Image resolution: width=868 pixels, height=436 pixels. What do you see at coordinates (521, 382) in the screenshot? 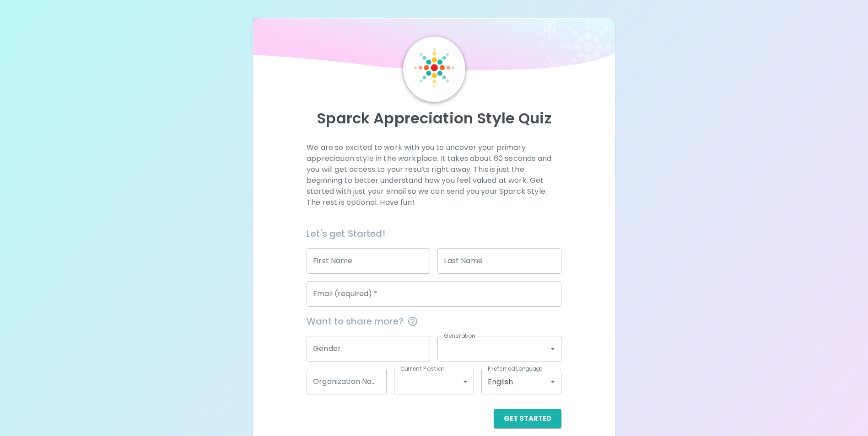
I see `div: English` at bounding box center [521, 382].